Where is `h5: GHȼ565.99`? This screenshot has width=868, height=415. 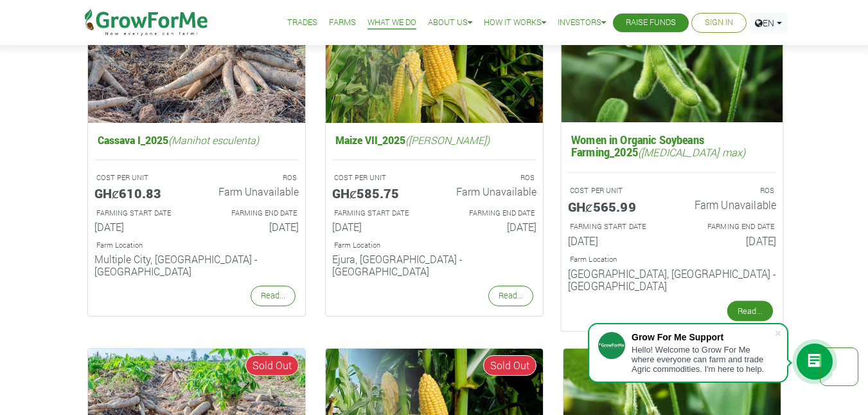 h5: GHȼ565.99 is located at coordinates (614, 206).